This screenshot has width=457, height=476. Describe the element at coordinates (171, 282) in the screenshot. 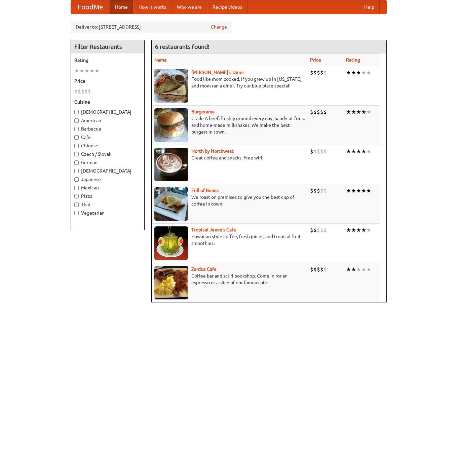

I see `img: zardoz.jpg` at that location.